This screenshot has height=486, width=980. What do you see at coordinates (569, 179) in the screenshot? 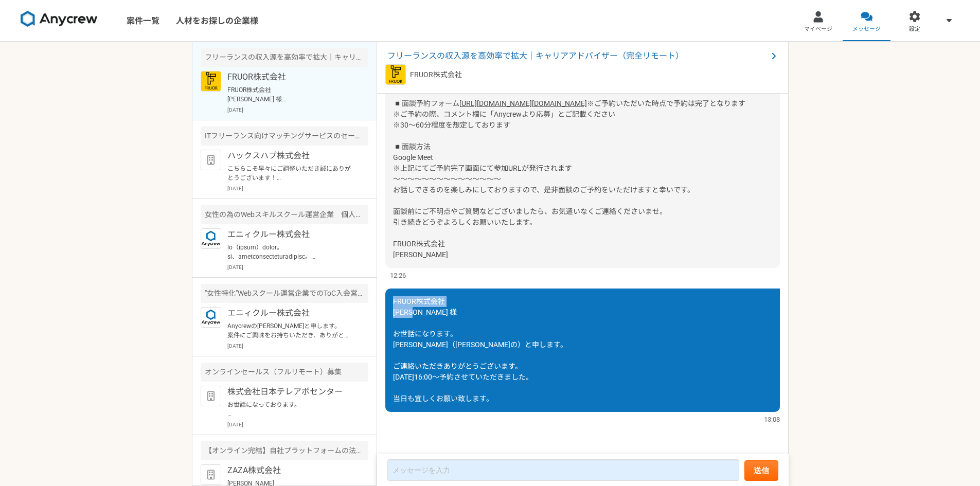
I see `span: ※ご予約いただいた時点で予約は完了となります ※ご予約の際、コメント欄に「Anycrewより応募」とご記載ください ※30〜60分程度を想定しております ◾️面談方法 Google Meet ※...` at bounding box center [569, 179].